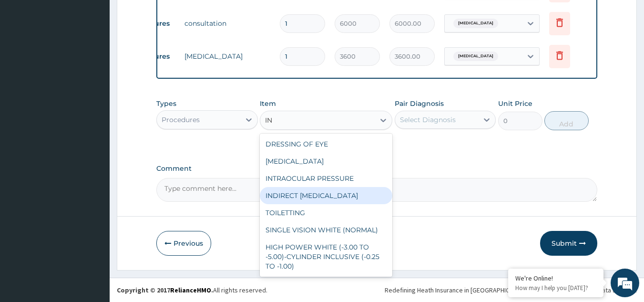 The image size is (644, 302). Describe the element at coordinates (93, 138) in the screenshot. I see `span: We're online!` at that location.